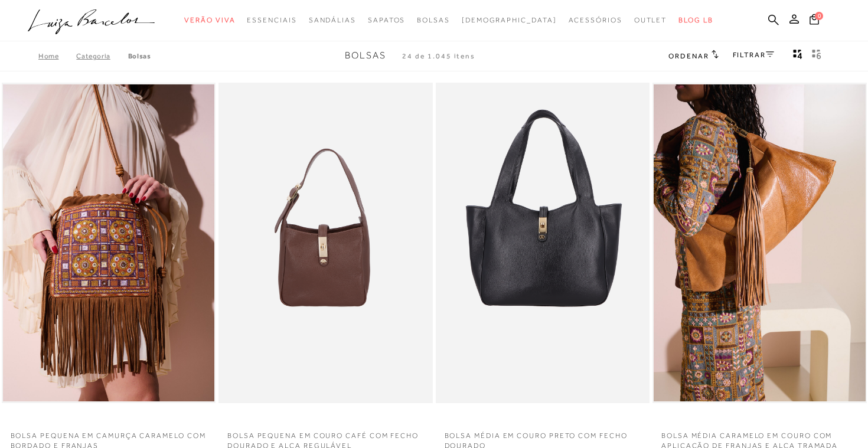 This screenshot has height=448, width=868. Describe the element at coordinates (325, 243) in the screenshot. I see `a: BOLSA PEQUENA EM COURO CAFÉ COM FECHO DOURADO E ALÇA REGULÁVEL BOLSA PEQUENA EM COURO CAFÉ COM FE...` at that location.